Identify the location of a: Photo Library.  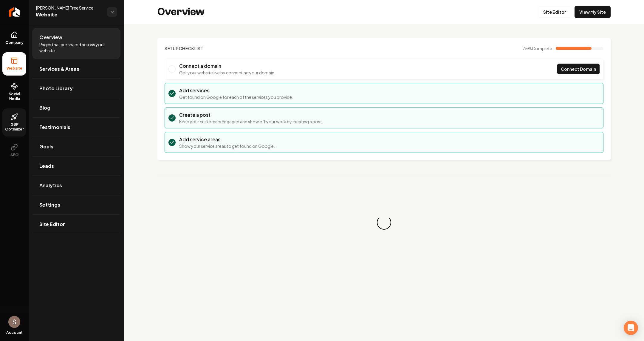
(76, 89).